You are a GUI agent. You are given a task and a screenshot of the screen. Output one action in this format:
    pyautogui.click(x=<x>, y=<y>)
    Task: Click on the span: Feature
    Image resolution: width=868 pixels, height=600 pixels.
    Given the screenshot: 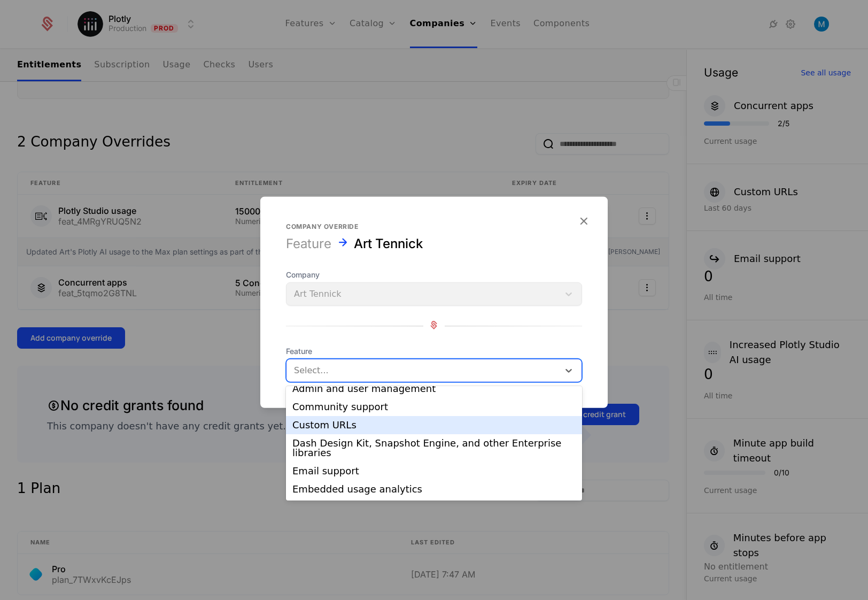 What is the action you would take?
    pyautogui.click(x=434, y=351)
    